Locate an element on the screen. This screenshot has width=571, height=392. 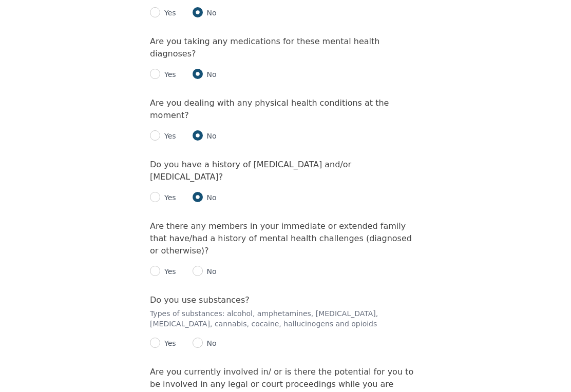
label: Are there any members in your immediate or extended family that have/had a history of mental heal... is located at coordinates (281, 238).